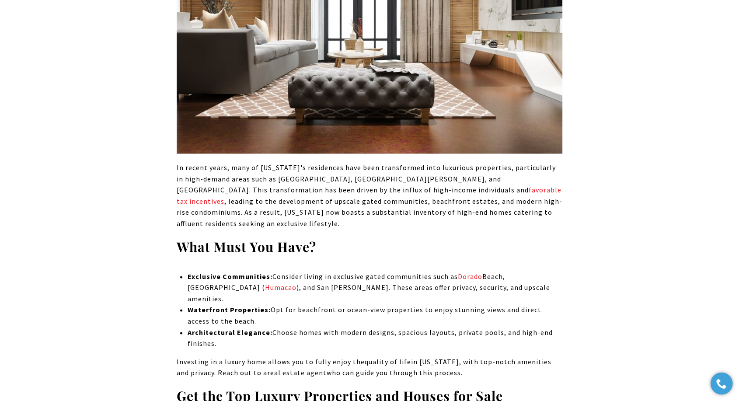 The height and width of the screenshot is (401, 739). I want to click on span: Investing in a luxury home allows you to fully enjoy the, so click(271, 361).